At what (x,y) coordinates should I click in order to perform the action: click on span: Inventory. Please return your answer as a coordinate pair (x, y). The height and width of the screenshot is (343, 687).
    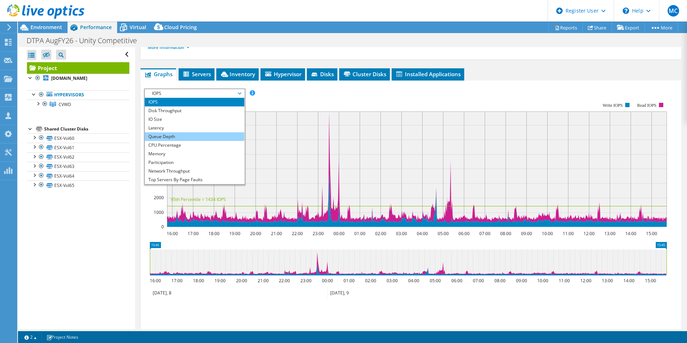
    Looking at the image, I should click on (238, 74).